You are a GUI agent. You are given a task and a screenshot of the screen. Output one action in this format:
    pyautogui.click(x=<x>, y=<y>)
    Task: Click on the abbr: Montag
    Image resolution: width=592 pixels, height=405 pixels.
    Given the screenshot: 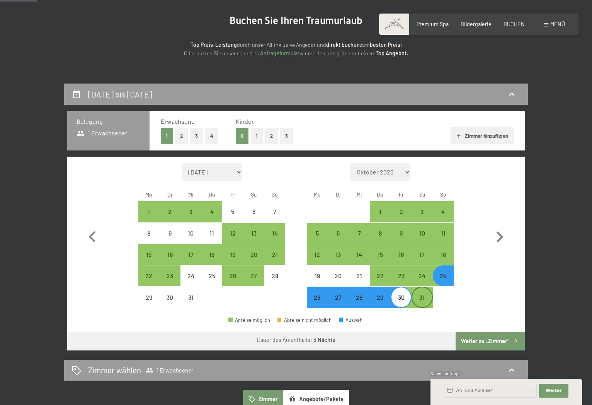 What is the action you would take?
    pyautogui.click(x=149, y=194)
    